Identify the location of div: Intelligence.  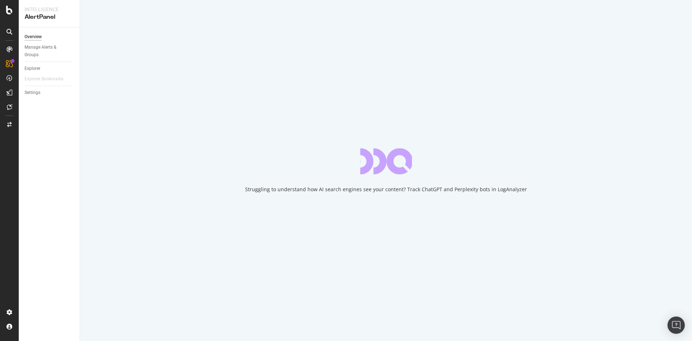
(49, 9).